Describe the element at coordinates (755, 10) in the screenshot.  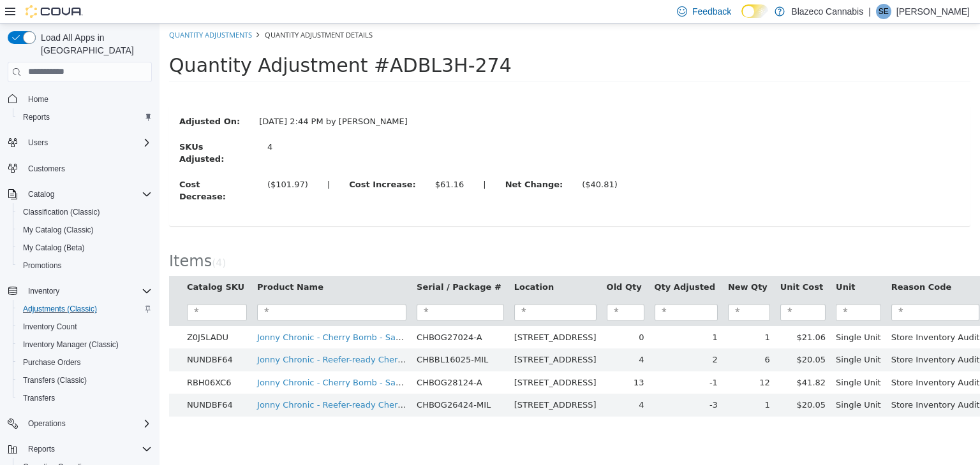
I see `input: Dark Mode` at that location.